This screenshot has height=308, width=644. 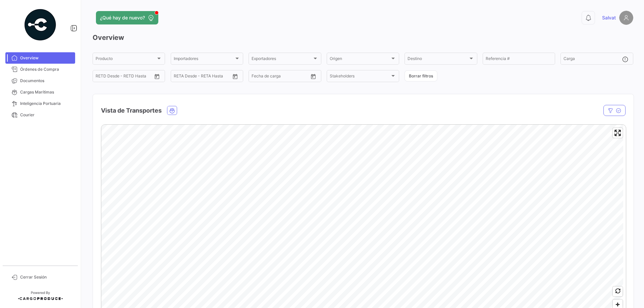 What do you see at coordinates (40, 81) in the screenshot?
I see `a: Documentos` at bounding box center [40, 81].